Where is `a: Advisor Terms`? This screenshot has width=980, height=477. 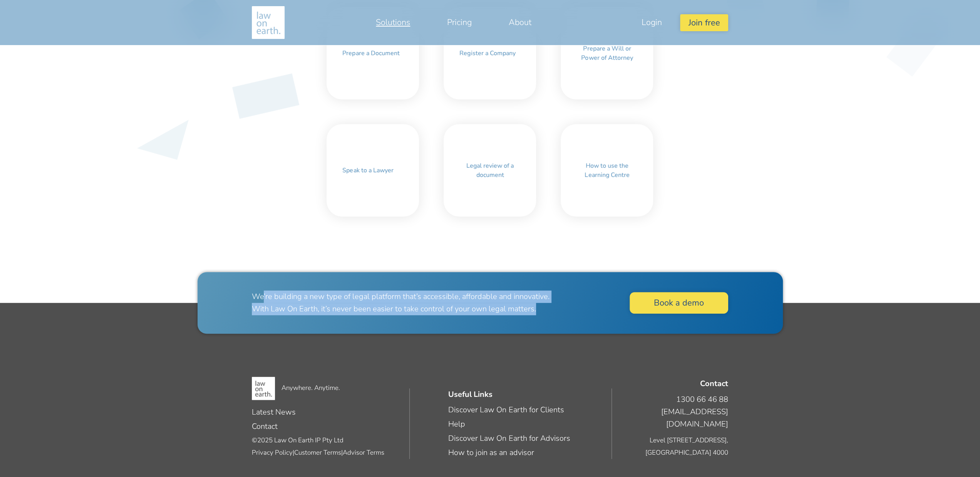
a: Advisor Terms is located at coordinates (363, 452).